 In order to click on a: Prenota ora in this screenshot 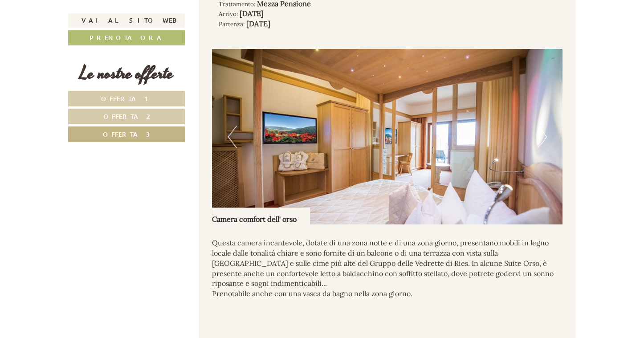, I will do `click(127, 37)`.